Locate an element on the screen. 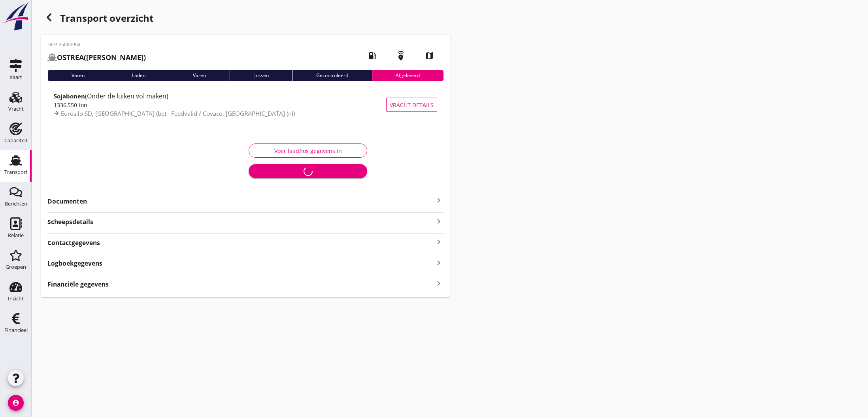  strong: Sojabonen is located at coordinates (69, 96).